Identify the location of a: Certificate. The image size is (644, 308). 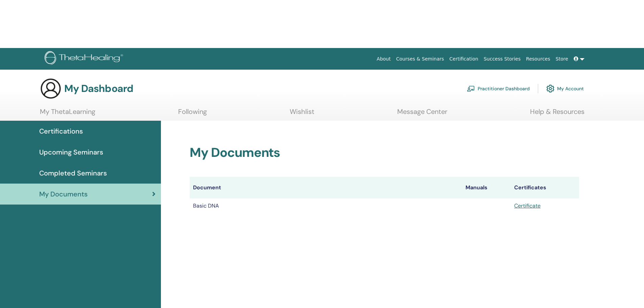
(528, 206).